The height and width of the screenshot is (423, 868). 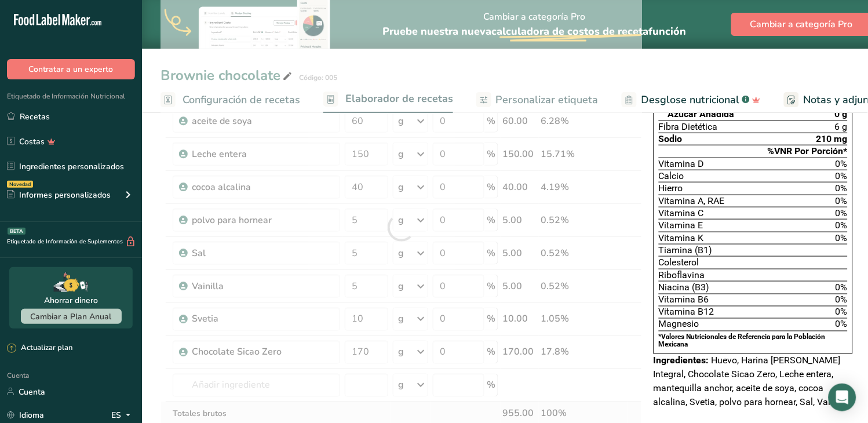 I want to click on font: BETA, so click(x=16, y=232).